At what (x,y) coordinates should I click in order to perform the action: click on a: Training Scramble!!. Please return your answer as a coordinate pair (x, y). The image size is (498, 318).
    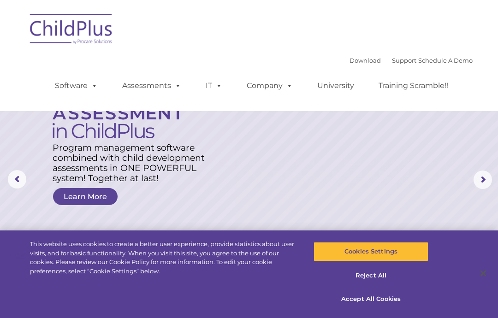
    Looking at the image, I should click on (413, 86).